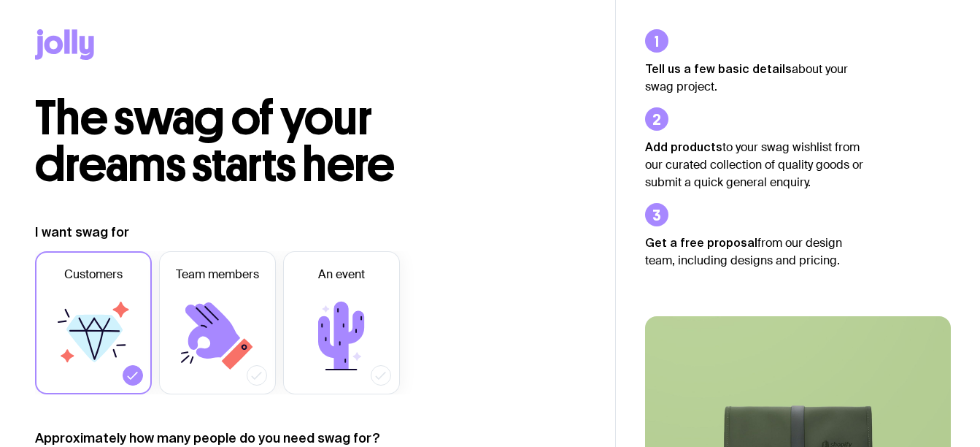  I want to click on span: Team members, so click(217, 275).